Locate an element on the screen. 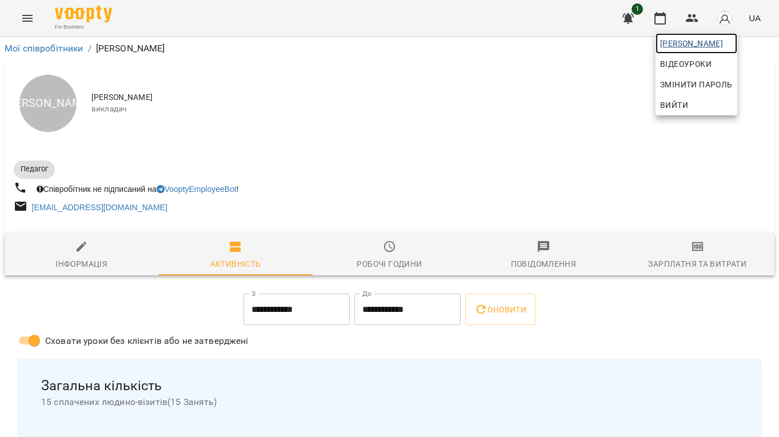 This screenshot has width=779, height=437. span: Змінити пароль is located at coordinates (696, 85).